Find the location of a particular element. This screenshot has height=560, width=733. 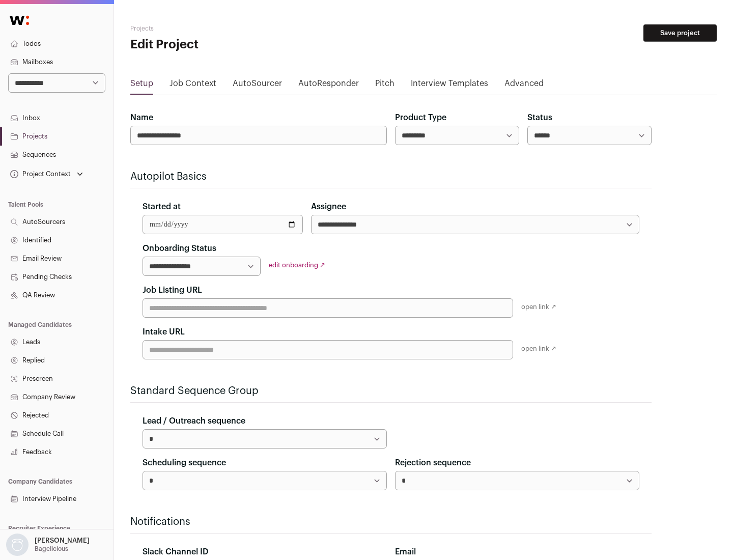

h2: Autopilot Basics is located at coordinates (391, 176).